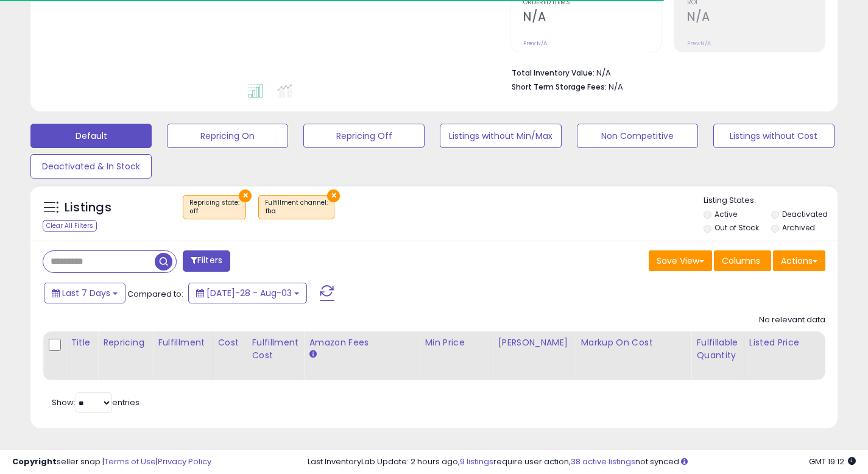 The image size is (868, 474). I want to click on button: Listings without Min/Max, so click(500, 136).